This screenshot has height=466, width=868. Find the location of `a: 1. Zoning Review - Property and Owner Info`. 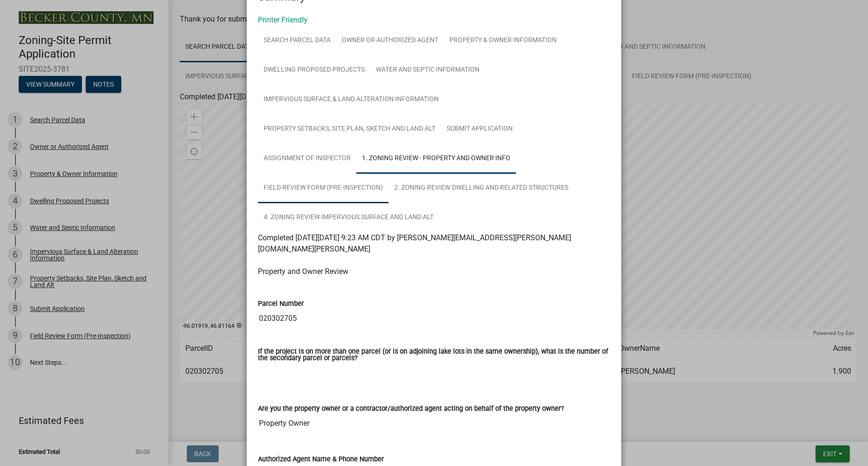

a: 1. Zoning Review - Property and Owner Info is located at coordinates (436, 159).